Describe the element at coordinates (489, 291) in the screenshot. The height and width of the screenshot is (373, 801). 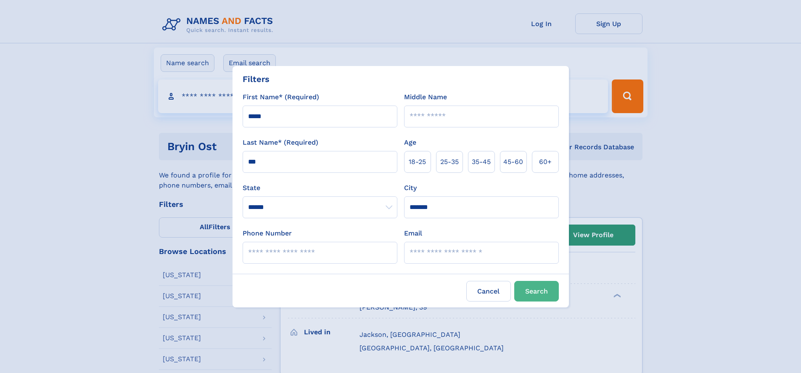
I see `label: Cancel` at that location.